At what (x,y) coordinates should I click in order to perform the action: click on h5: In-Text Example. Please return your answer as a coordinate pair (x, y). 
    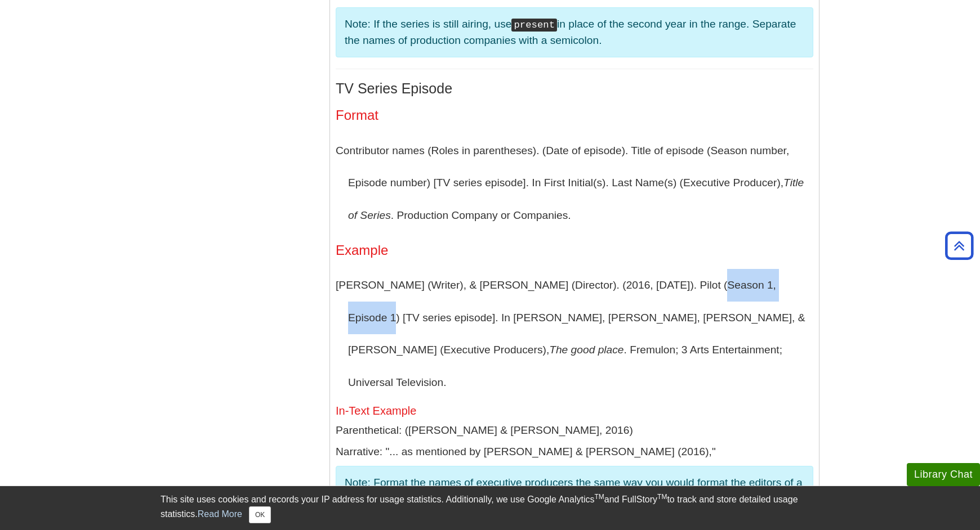
    Looking at the image, I should click on (574, 411).